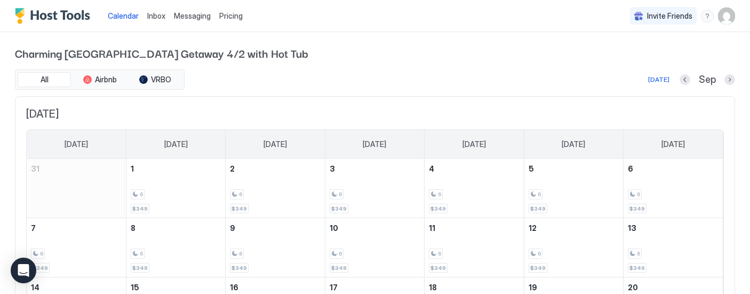 This screenshot has height=294, width=750. What do you see at coordinates (275, 227) in the screenshot?
I see `a: September 9, 2025` at bounding box center [275, 227].